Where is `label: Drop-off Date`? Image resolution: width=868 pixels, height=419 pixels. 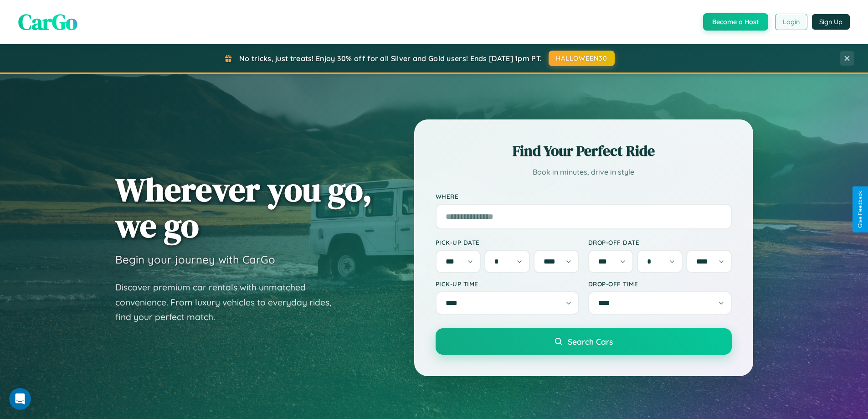
label: Drop-off Date is located at coordinates (659, 242).